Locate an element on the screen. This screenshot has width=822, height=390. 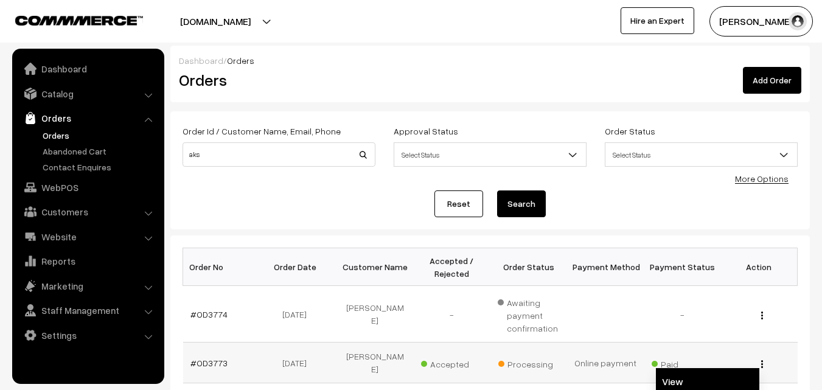
input: Order Id / Customer Name / Customer Email / Customer Phone is located at coordinates (279, 155).